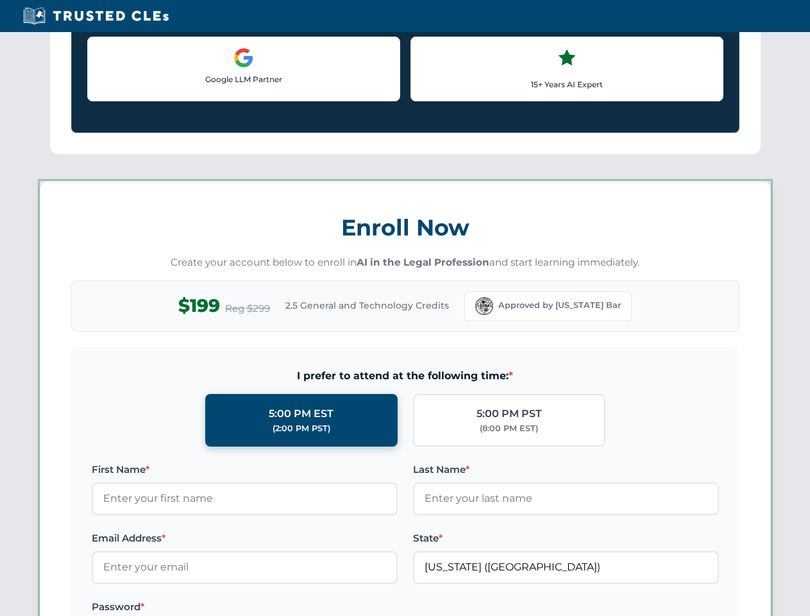 This screenshot has width=810, height=616. I want to click on input: Enter your email, so click(244, 567).